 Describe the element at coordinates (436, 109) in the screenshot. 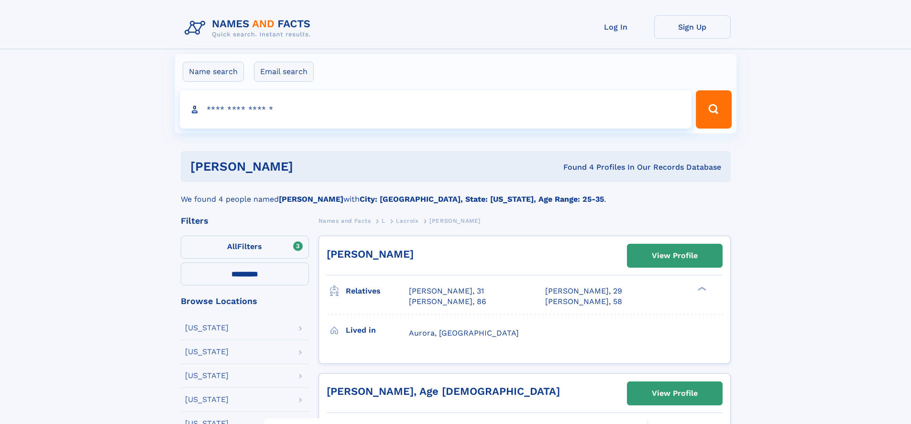

I see `input: search input` at that location.